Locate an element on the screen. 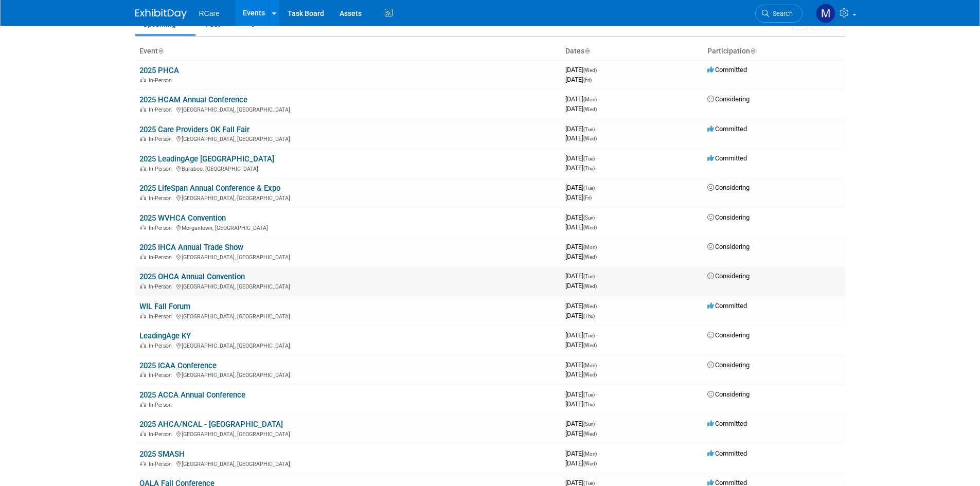  a: 2025 OHCA Annual Convention is located at coordinates (192, 277).